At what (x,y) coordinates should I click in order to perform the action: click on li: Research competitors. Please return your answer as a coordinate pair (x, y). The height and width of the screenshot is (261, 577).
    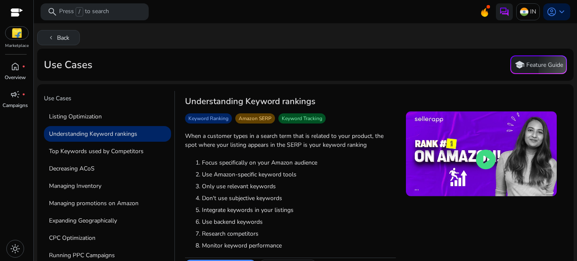
    Looking at the image, I should click on (299, 233).